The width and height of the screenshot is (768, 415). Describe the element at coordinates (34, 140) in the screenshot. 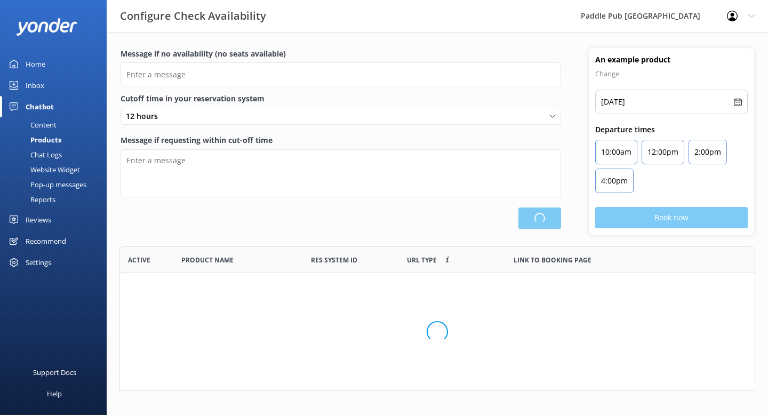

I see `div: Products` at that location.